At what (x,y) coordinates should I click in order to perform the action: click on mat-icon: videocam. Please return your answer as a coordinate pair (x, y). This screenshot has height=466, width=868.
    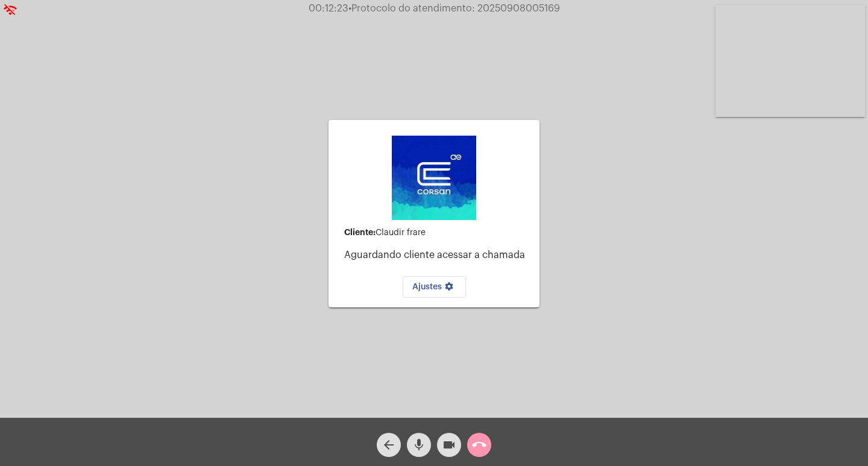
    Looking at the image, I should click on (449, 445).